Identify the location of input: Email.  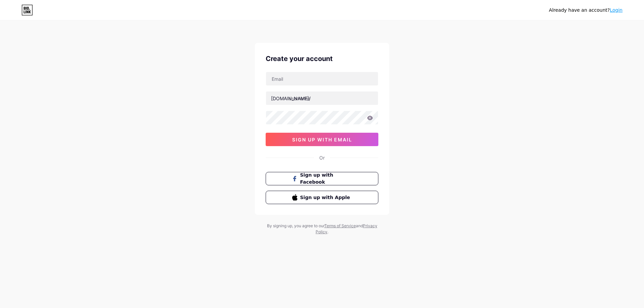
(322, 79).